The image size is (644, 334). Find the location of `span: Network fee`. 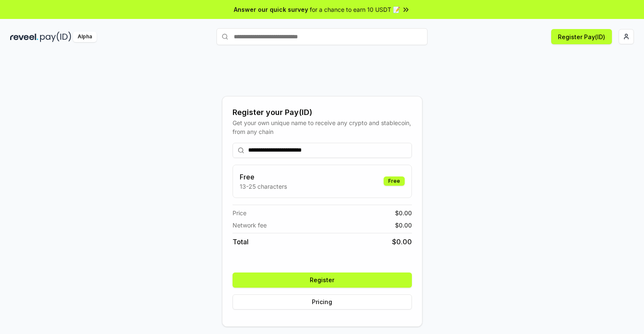

span: Network fee is located at coordinates (250, 225).